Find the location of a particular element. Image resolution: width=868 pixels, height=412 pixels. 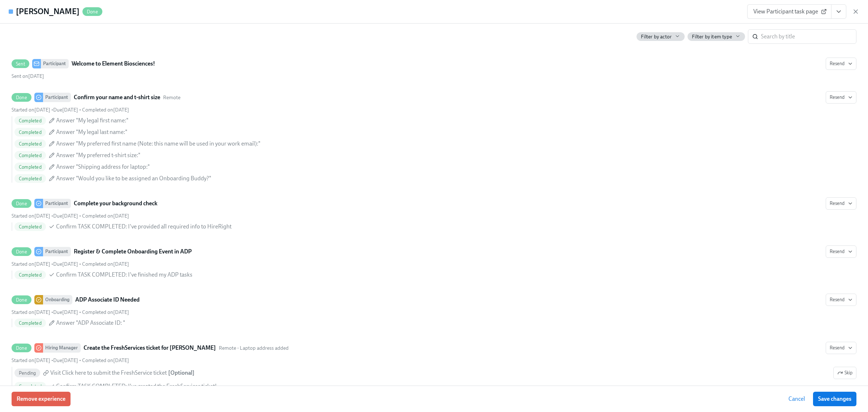

span: This task uses the "Remote - Laptop address added" audience is located at coordinates (254, 348).